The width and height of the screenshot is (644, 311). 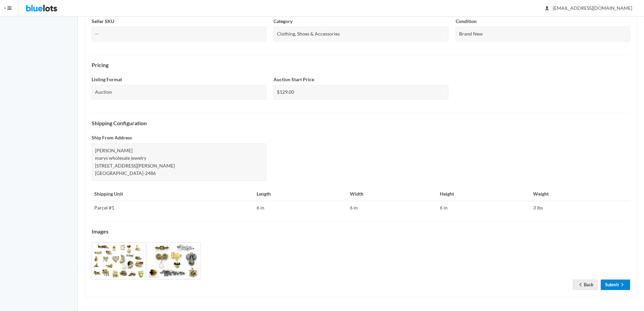 What do you see at coordinates (547, 9) in the screenshot?
I see `ion-icon: person` at bounding box center [547, 9].